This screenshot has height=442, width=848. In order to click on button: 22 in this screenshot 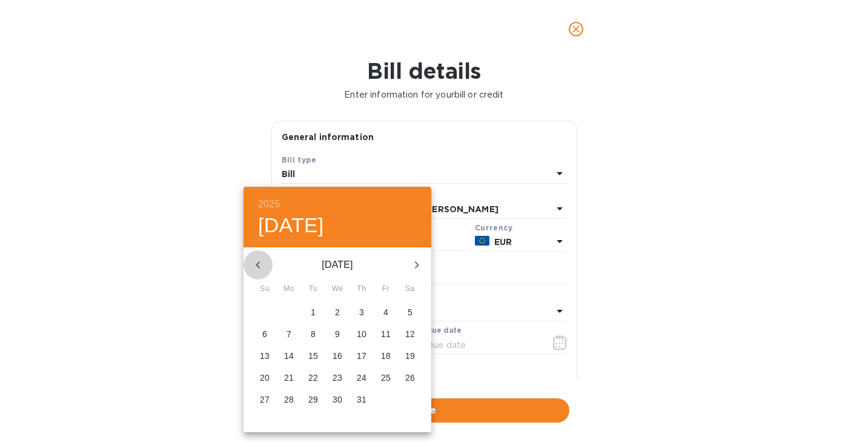, I will do `click(313, 378)`.